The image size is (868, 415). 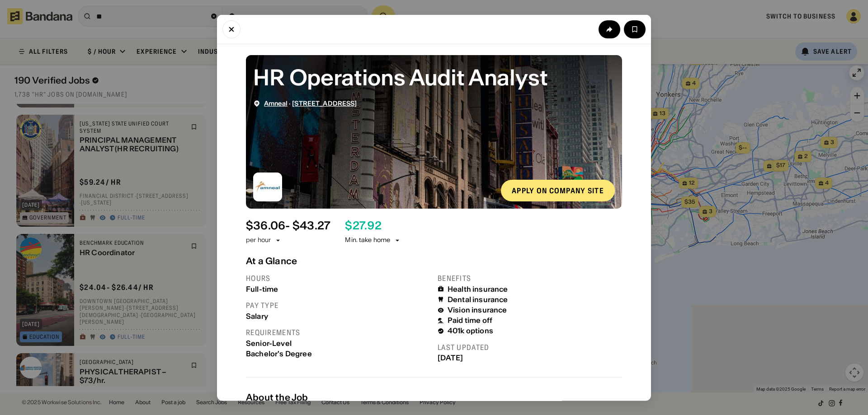 I want to click on div: per hour, so click(x=258, y=240).